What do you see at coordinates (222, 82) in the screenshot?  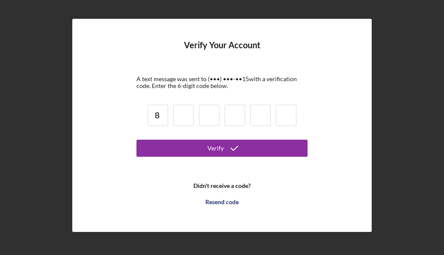 I see `div: A text message was sent to (•••) •••-•• 15 with a verification code. Enter the 6-digit code below.` at bounding box center [222, 82].